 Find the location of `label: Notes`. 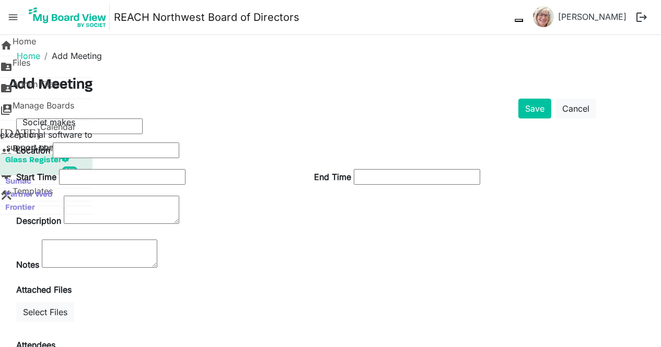

label: Notes is located at coordinates (28, 265).